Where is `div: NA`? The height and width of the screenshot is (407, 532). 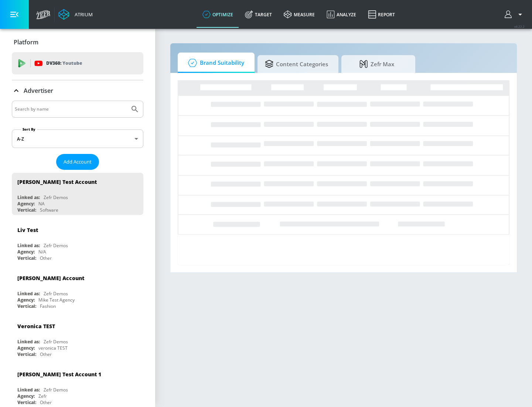 div: NA is located at coordinates (41, 203).